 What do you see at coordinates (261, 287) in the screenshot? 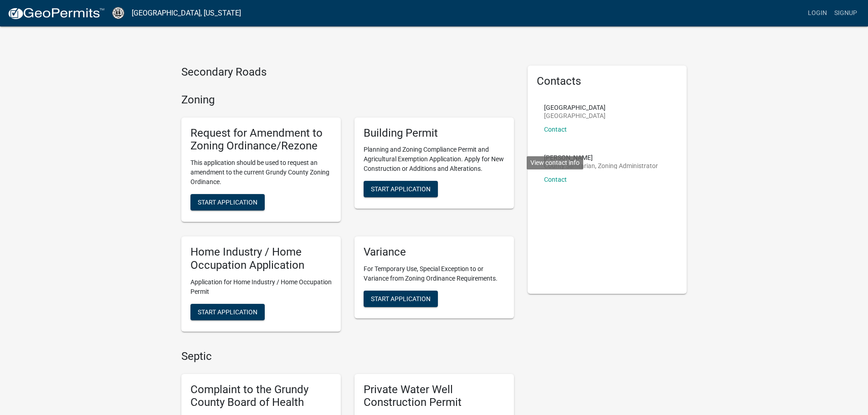
I see `p: Application for Home Industry / Home Occupation Permit` at bounding box center [261, 287].